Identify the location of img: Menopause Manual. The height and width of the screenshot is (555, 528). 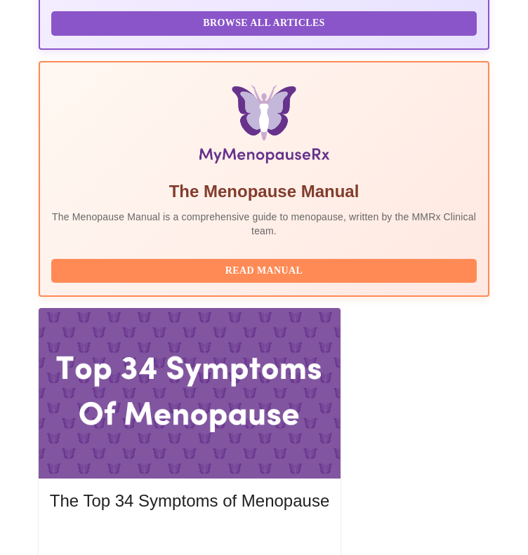
(263, 127).